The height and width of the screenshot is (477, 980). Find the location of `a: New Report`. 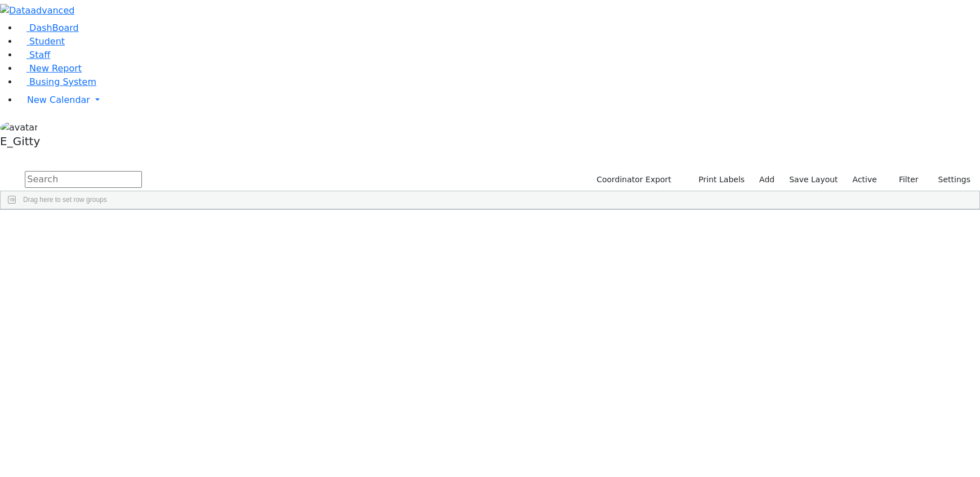

a: New Report is located at coordinates (49, 68).